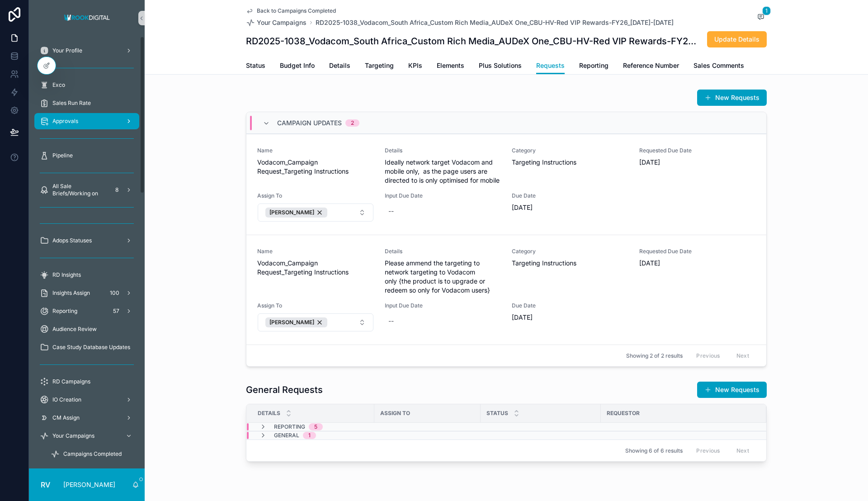  I want to click on a: Budget Info, so click(297, 67).